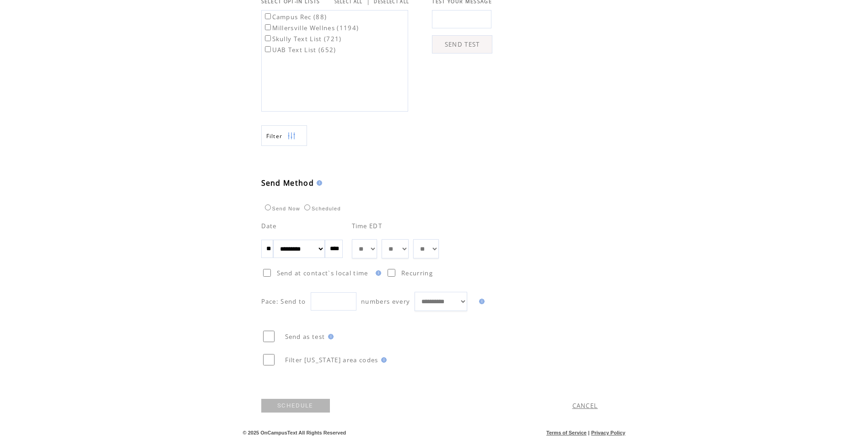 The image size is (868, 440). What do you see at coordinates (285, 136) in the screenshot?
I see `a: Filter` at bounding box center [285, 136].